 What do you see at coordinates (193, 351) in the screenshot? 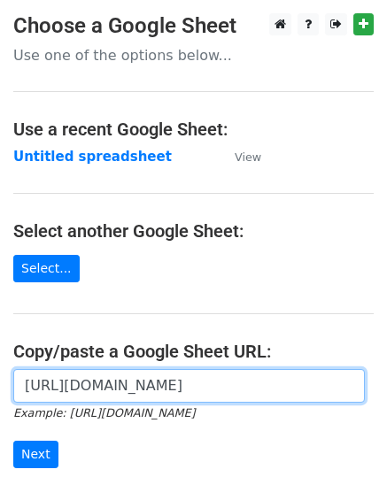
I see `h4: Copy/paste a Google Sheet URL:` at bounding box center [193, 351].